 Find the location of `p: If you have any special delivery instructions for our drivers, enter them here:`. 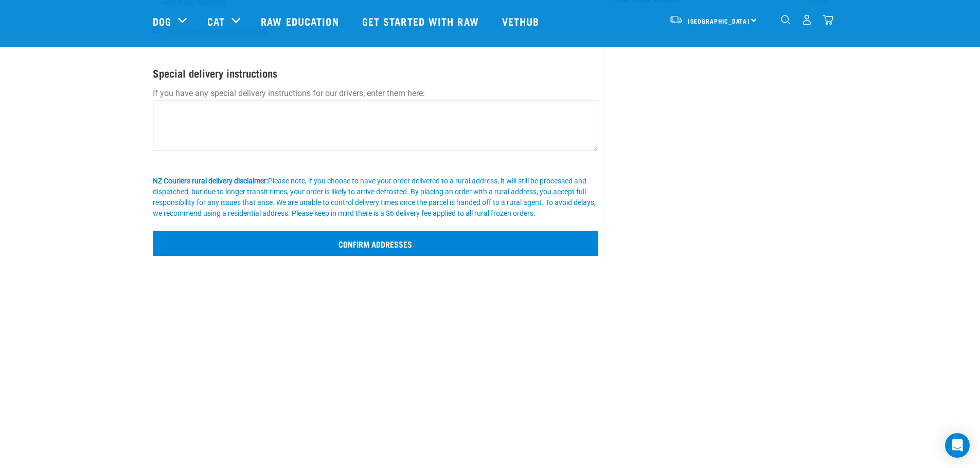

p: If you have any special delivery instructions for our drivers, enter them here: is located at coordinates (375, 94).